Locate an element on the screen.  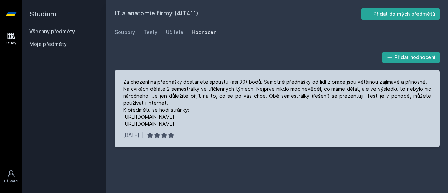
span: Moje předměty is located at coordinates (48, 44).